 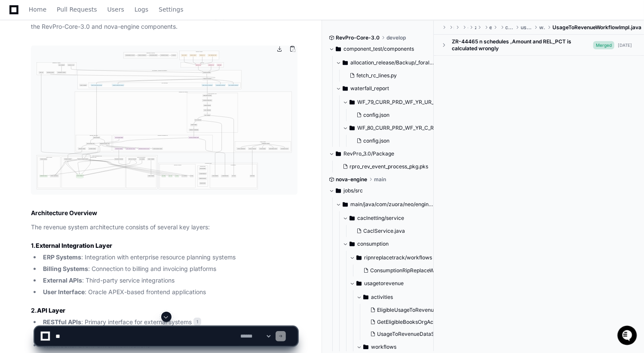 I want to click on button: jobs/src, so click(x=378, y=191).